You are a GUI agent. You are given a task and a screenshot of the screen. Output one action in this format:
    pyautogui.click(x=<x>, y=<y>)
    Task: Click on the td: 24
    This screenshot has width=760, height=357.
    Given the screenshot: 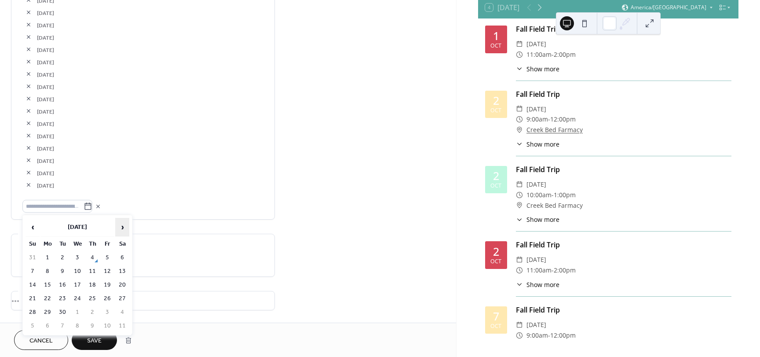 What is the action you would take?
    pyautogui.click(x=77, y=298)
    